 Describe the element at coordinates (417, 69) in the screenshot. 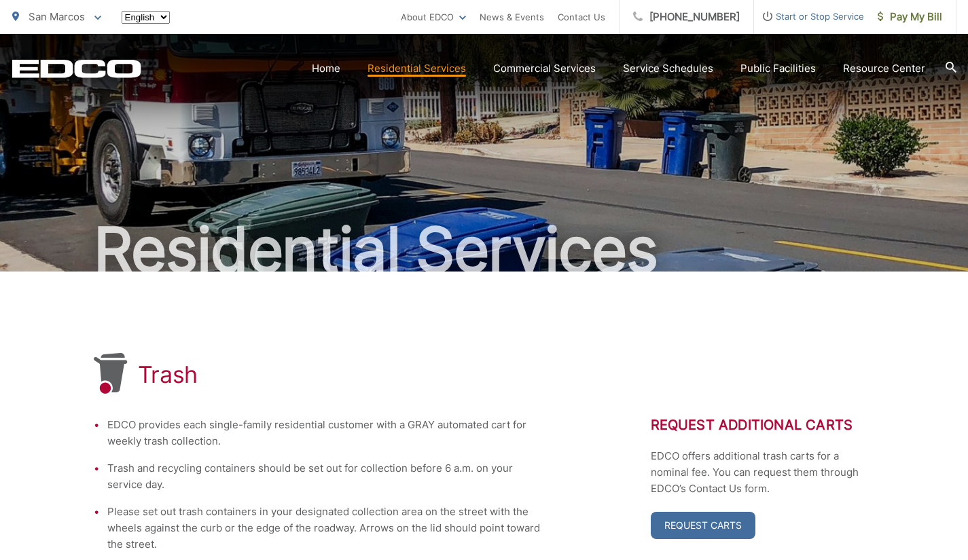

I see `a: Residential Services` at that location.